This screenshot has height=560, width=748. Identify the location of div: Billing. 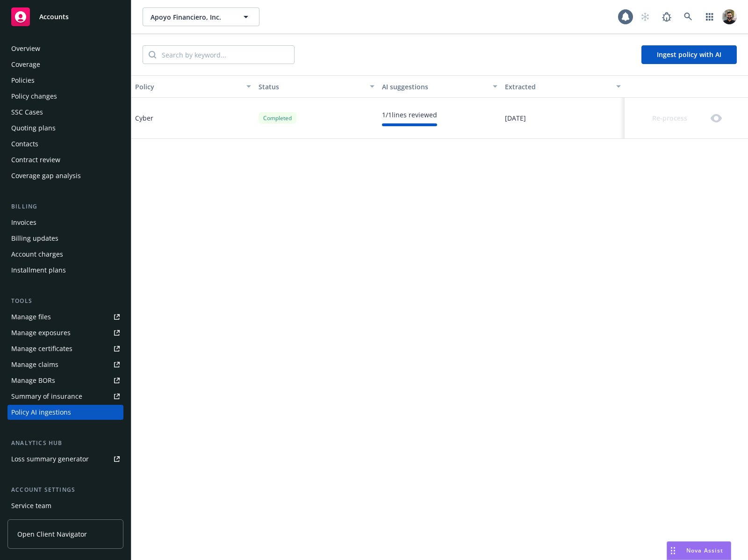
(66, 206).